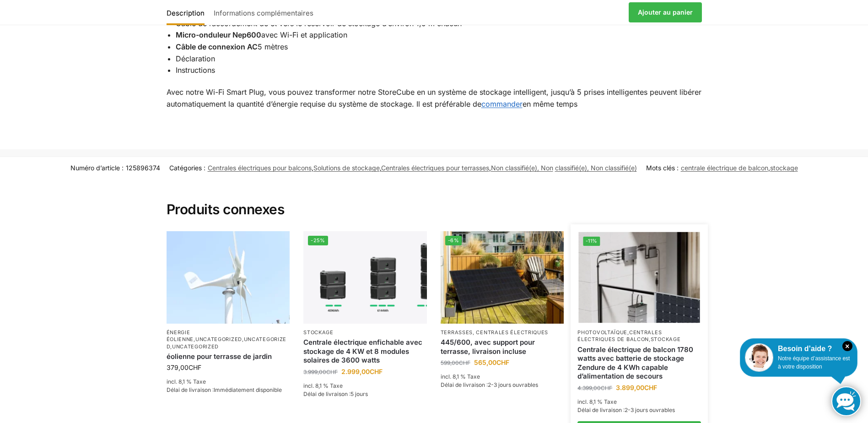 This screenshot has height=423, width=868. What do you see at coordinates (640, 363) in the screenshot?
I see `a: Centrale électrique de balcon 1780 watts avec batterie de stockage Zendure de 4 KWh capable d’ali...` at bounding box center [640, 363].